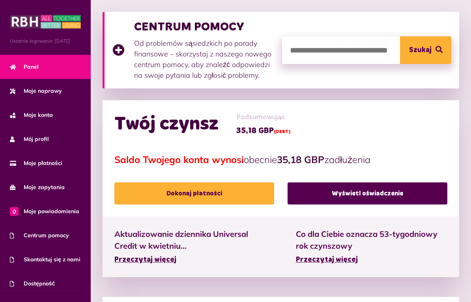  Describe the element at coordinates (51, 211) in the screenshot. I see `font: Moje powiadomienia` at that location.